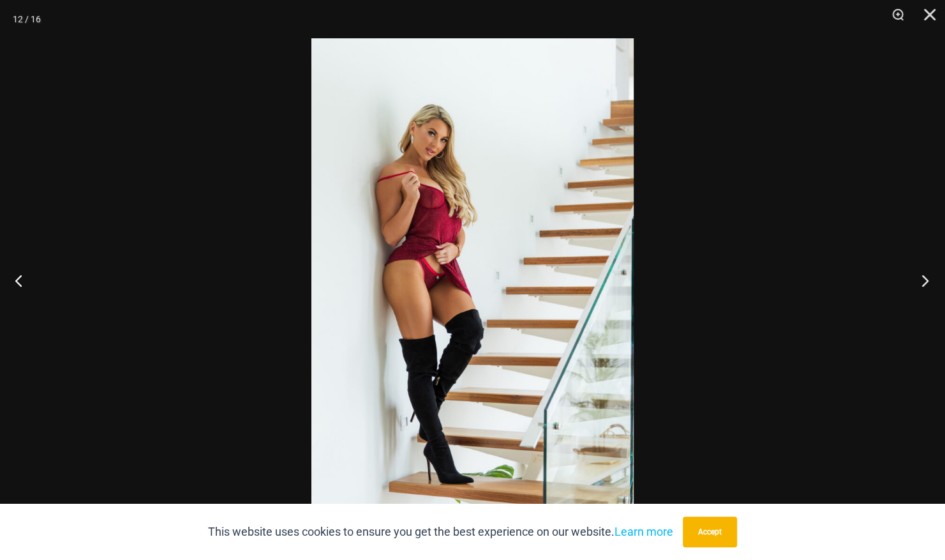 The height and width of the screenshot is (560, 945). Describe the element at coordinates (26, 19) in the screenshot. I see `div: 12 / 16` at that location.